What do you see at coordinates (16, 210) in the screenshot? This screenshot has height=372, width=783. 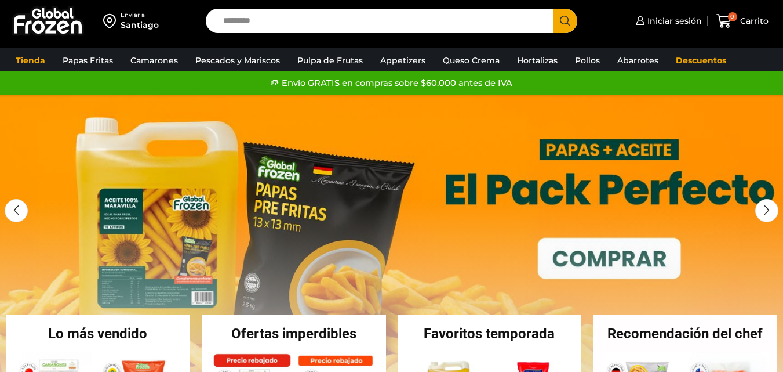 I see `div: Previous slide` at bounding box center [16, 210].